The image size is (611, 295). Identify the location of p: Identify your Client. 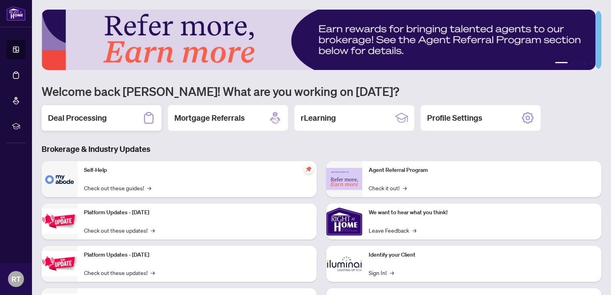
(482, 255).